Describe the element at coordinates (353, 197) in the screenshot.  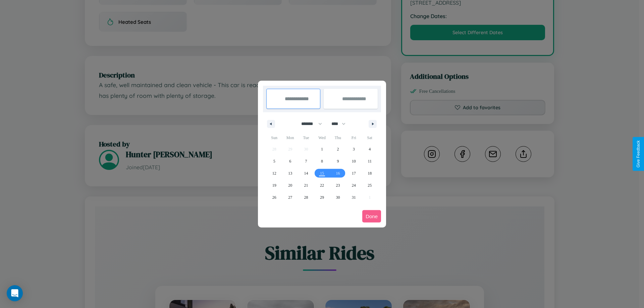
I see `button: 31` at that location.